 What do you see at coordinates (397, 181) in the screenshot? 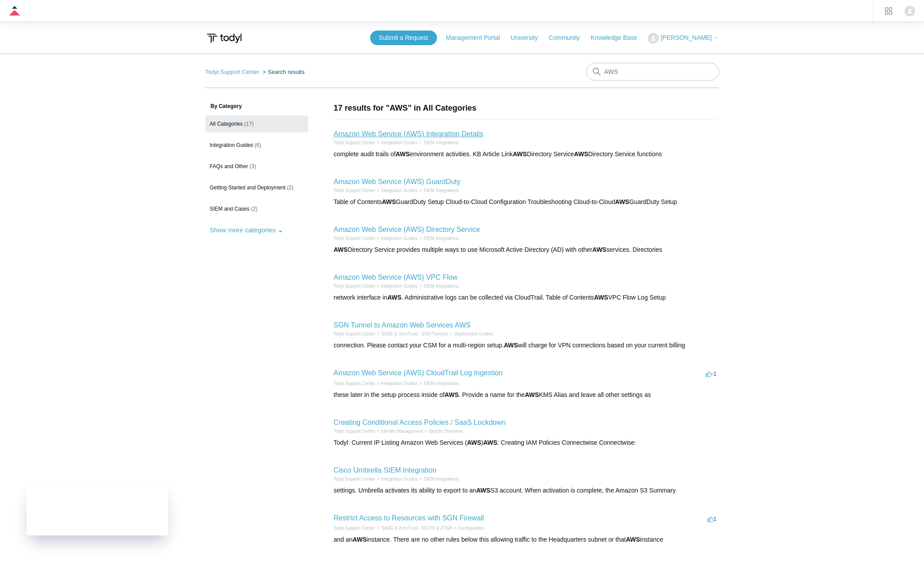
I see `a: Amazon Web Service (AWS) GuardDuty` at bounding box center [397, 181].